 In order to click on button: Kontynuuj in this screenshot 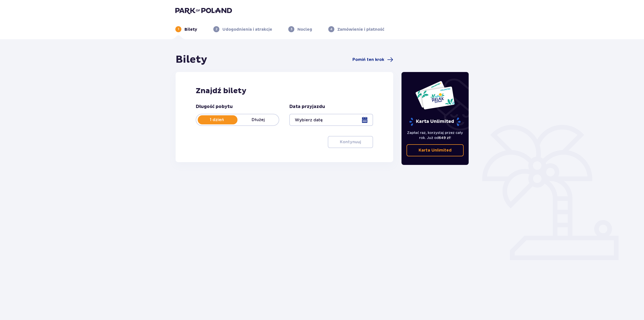, I will do `click(350, 142)`.